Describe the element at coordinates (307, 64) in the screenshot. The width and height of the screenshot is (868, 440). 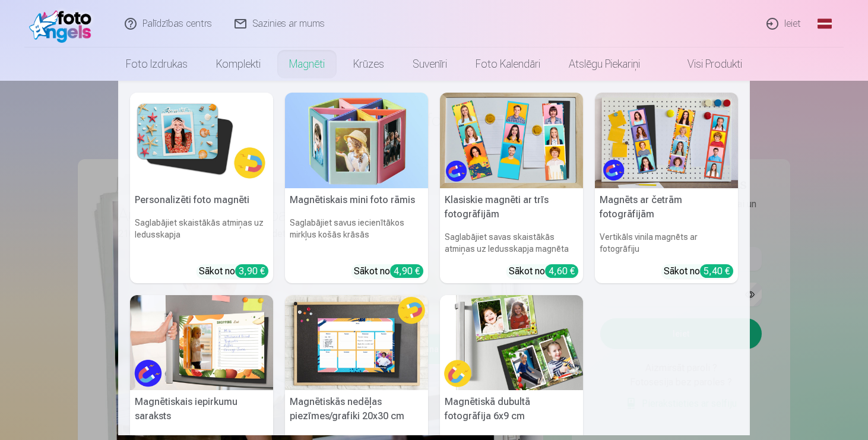
I see `a: Magnēti` at that location.